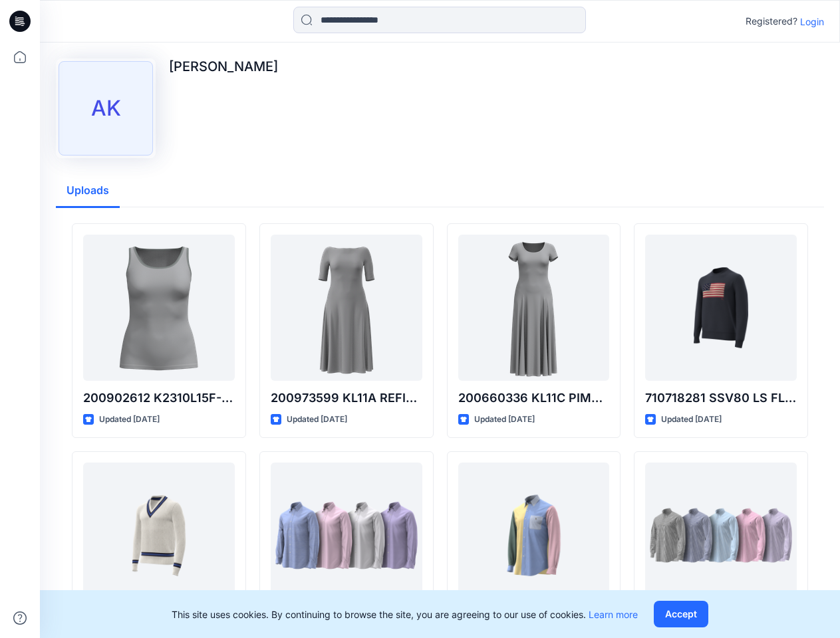  I want to click on p: This site uses cookies. By continuing to browse the site, you are agreeing to our use of cookies., so click(405, 614).